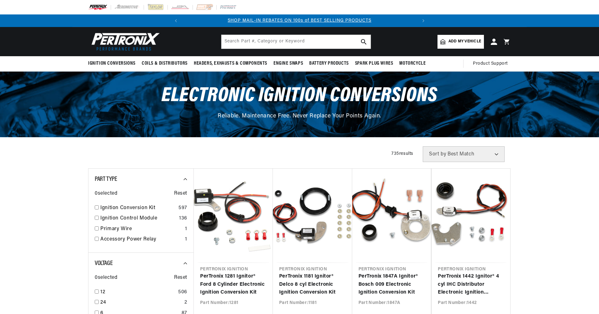 The width and height of the screenshot is (599, 314). What do you see at coordinates (300, 21) in the screenshot?
I see `div: Announcement` at bounding box center [300, 21].